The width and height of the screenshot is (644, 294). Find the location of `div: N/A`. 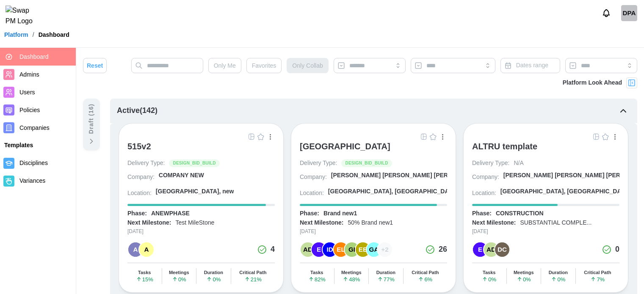

div: N/A is located at coordinates (518, 163).